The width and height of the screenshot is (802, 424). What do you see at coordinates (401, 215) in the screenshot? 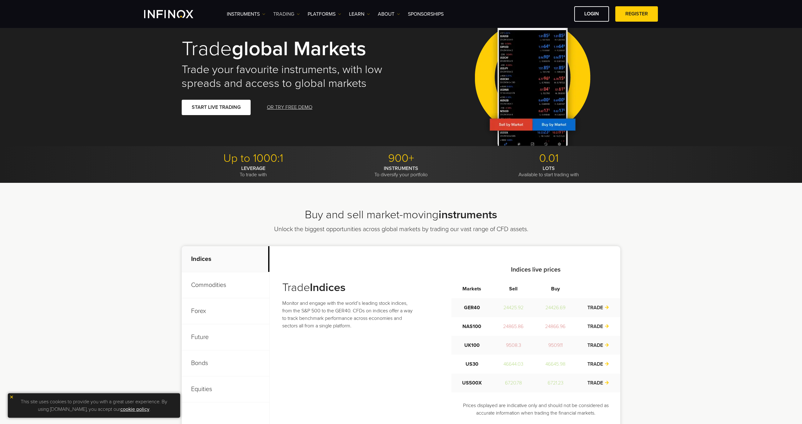
I see `h2: Buy and sell market-moving` at bounding box center [401, 215].